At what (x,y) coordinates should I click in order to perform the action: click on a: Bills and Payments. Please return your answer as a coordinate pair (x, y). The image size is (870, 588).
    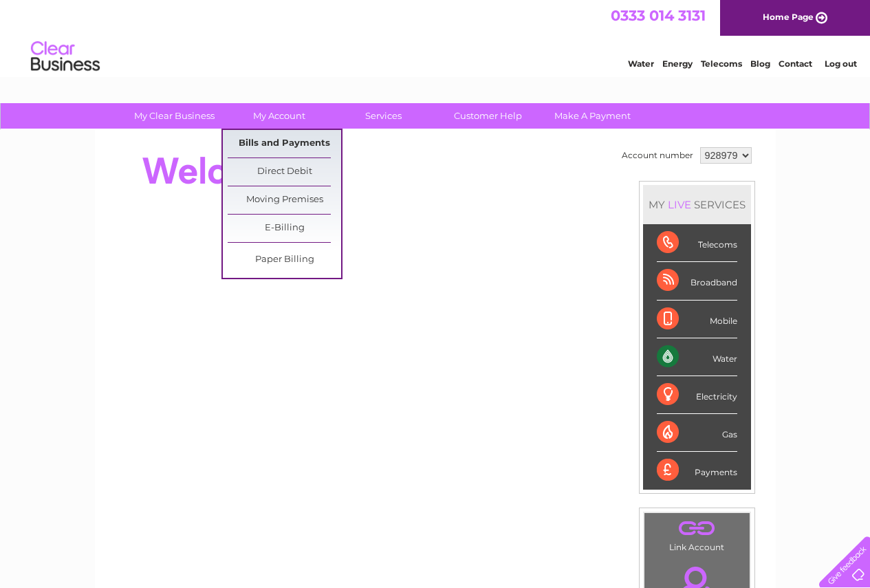
    Looking at the image, I should click on (284, 144).